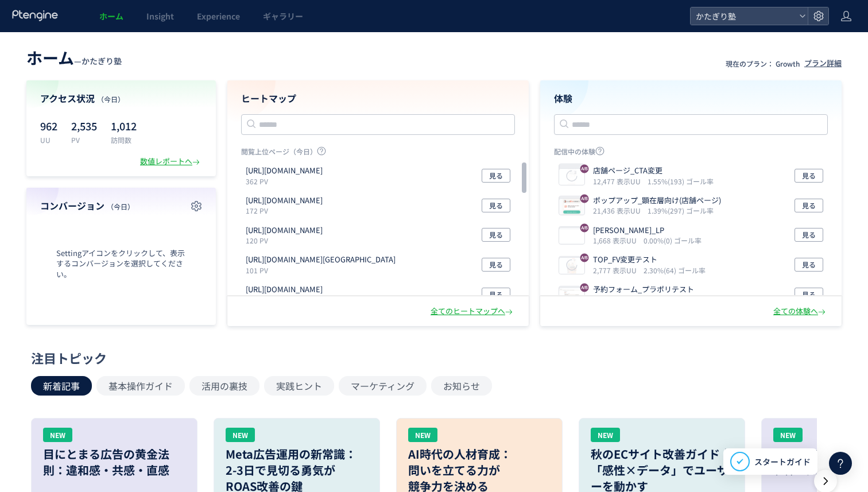 The image size is (868, 492). What do you see at coordinates (783, 462) in the screenshot?
I see `span: スタートガイド` at bounding box center [783, 462].